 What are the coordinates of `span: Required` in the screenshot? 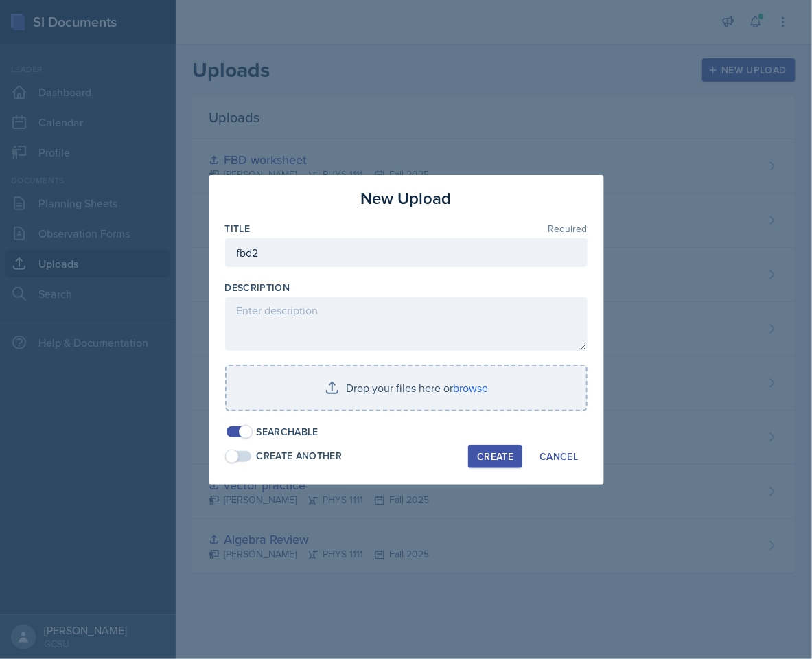 It's located at (567, 229).